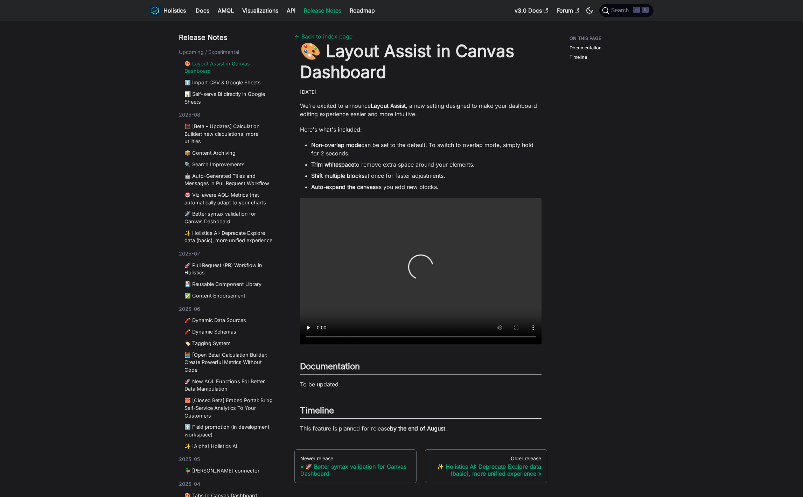 This screenshot has width=803, height=497. Describe the element at coordinates (322, 10) in the screenshot. I see `a: Release Notes` at that location.